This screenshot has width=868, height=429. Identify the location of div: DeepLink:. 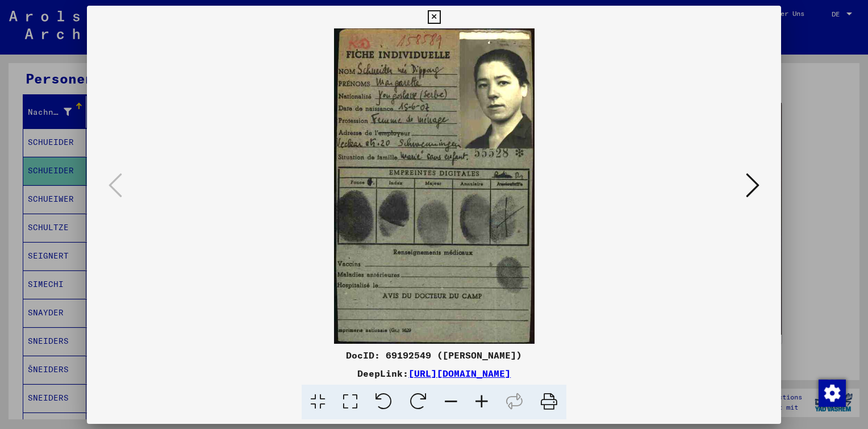
(434, 373).